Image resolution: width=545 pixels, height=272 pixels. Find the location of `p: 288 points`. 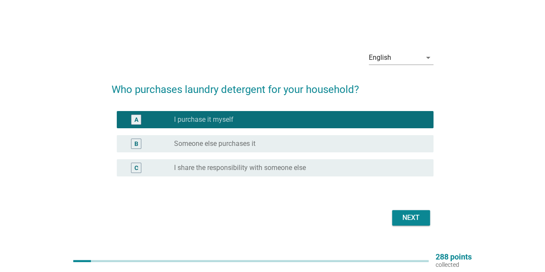

p: 288 points is located at coordinates (453, 257).